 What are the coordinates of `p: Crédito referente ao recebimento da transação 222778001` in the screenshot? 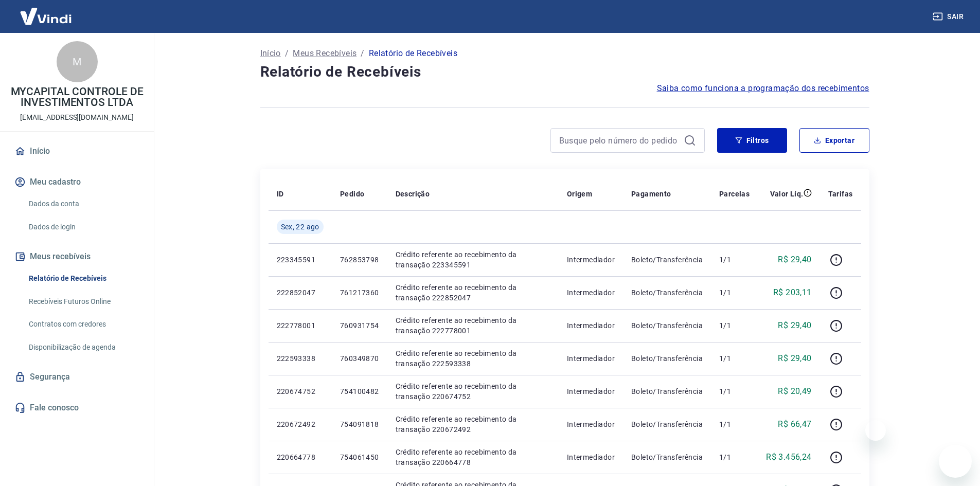 It's located at (473, 326).